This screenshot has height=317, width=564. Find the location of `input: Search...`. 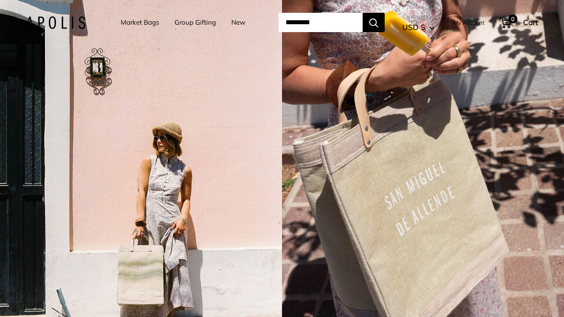

input: Search... is located at coordinates (320, 22).